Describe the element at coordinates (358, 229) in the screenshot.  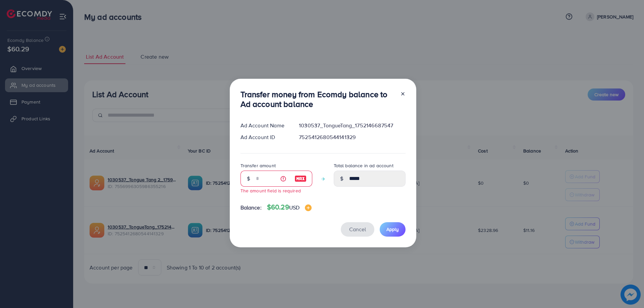
I see `span: Cancel` at that location.